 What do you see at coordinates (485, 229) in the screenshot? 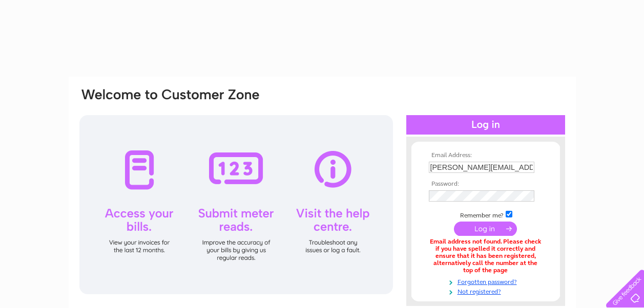
I see `input: Submit` at bounding box center [485, 229].